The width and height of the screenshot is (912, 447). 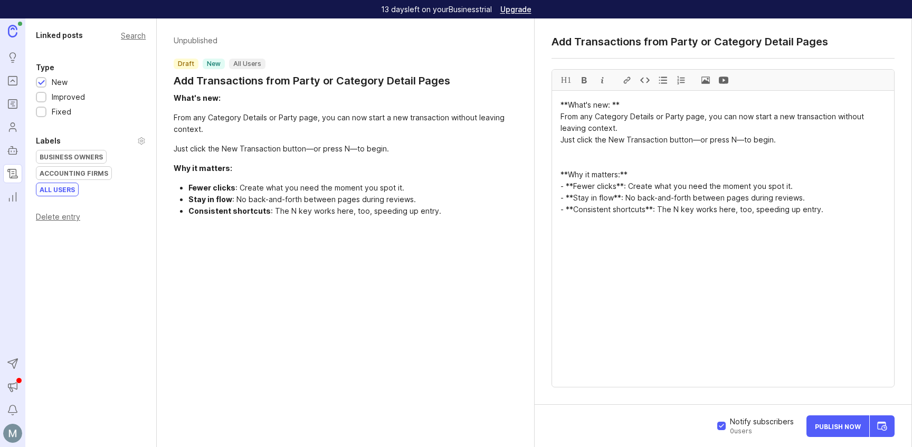 I want to click on a: Ideas, so click(x=13, y=58).